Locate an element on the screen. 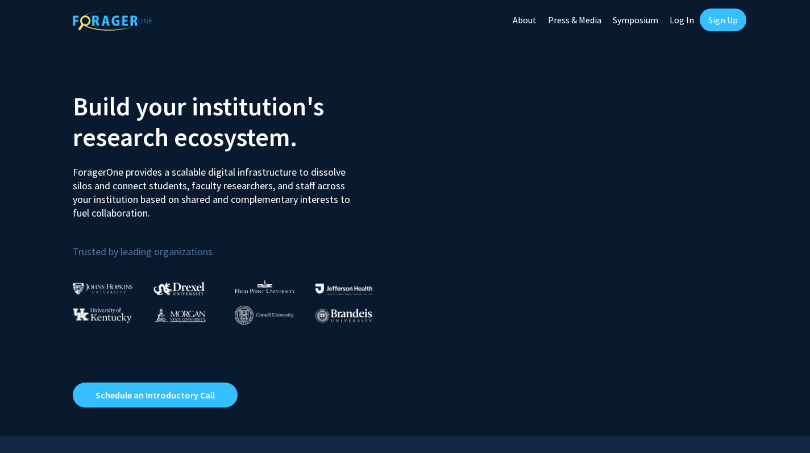  img: ForagerOne Logo is located at coordinates (112, 20).